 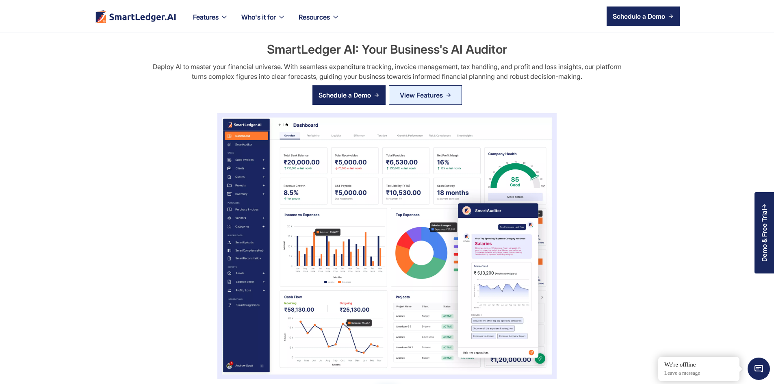 I want to click on img: Arrow Right Blue, so click(x=449, y=95).